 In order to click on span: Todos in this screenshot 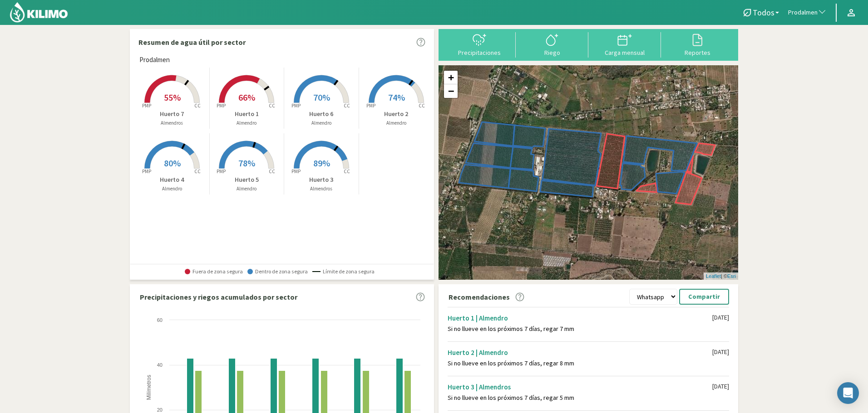, I will do `click(764, 13)`.